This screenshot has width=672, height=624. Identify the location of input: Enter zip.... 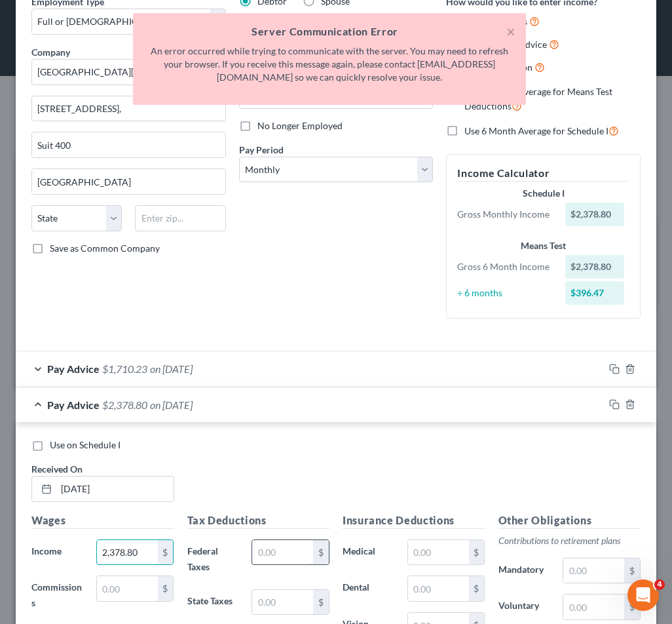
(180, 218).